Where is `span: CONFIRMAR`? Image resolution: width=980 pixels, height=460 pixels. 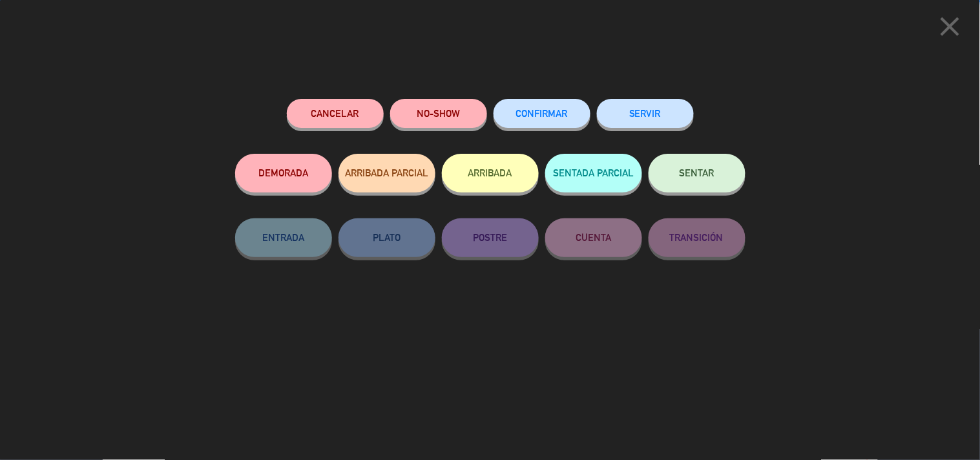
span: CONFIRMAR is located at coordinates (542, 113).